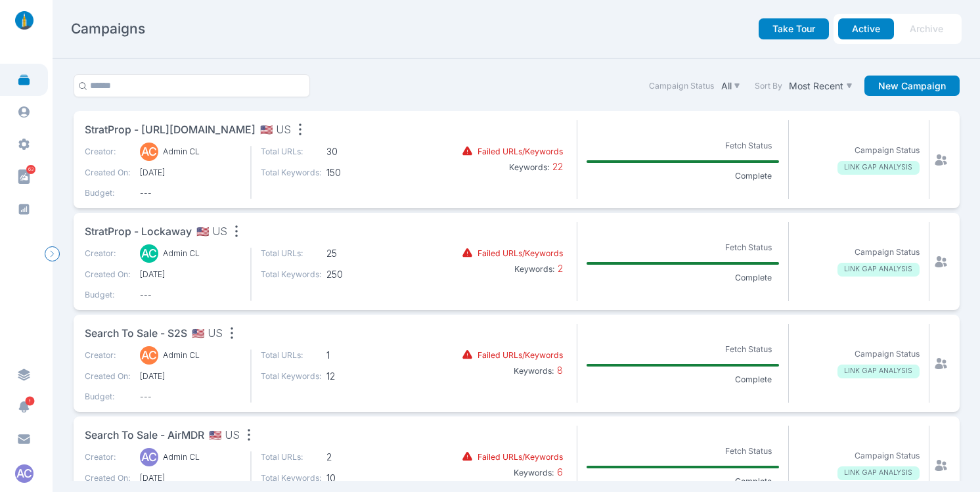 The height and width of the screenshot is (492, 980). Describe the element at coordinates (357, 173) in the screenshot. I see `span: 150` at that location.